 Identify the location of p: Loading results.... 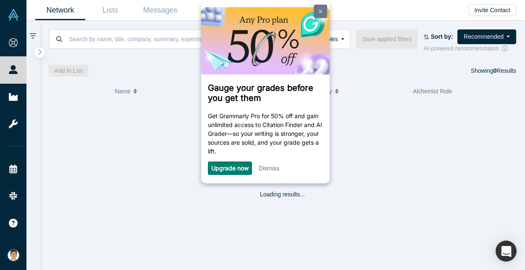
(282, 194).